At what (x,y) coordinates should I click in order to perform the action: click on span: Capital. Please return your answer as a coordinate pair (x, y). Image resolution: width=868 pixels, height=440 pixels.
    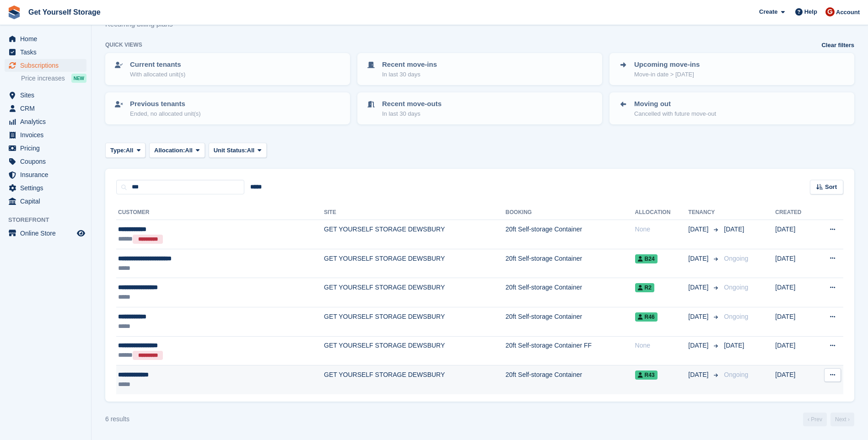
    Looking at the image, I should click on (48, 201).